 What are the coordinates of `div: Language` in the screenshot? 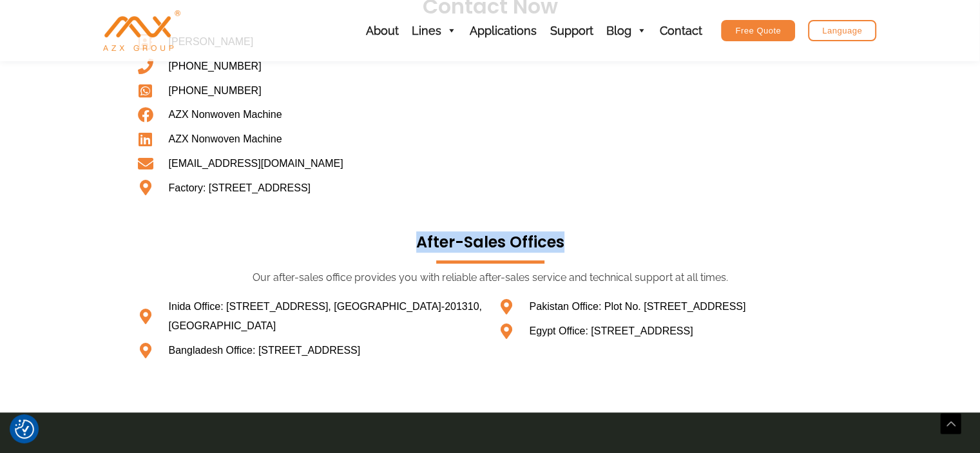 It's located at (842, 30).